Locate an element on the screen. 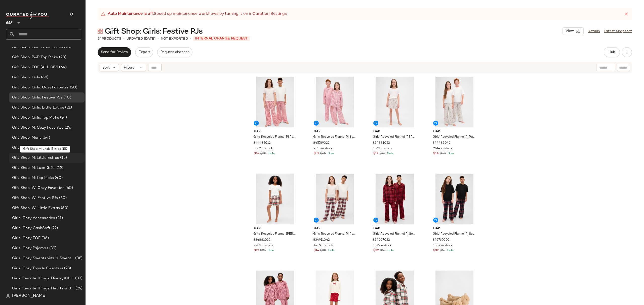  span: 844485012 is located at coordinates (262, 143).